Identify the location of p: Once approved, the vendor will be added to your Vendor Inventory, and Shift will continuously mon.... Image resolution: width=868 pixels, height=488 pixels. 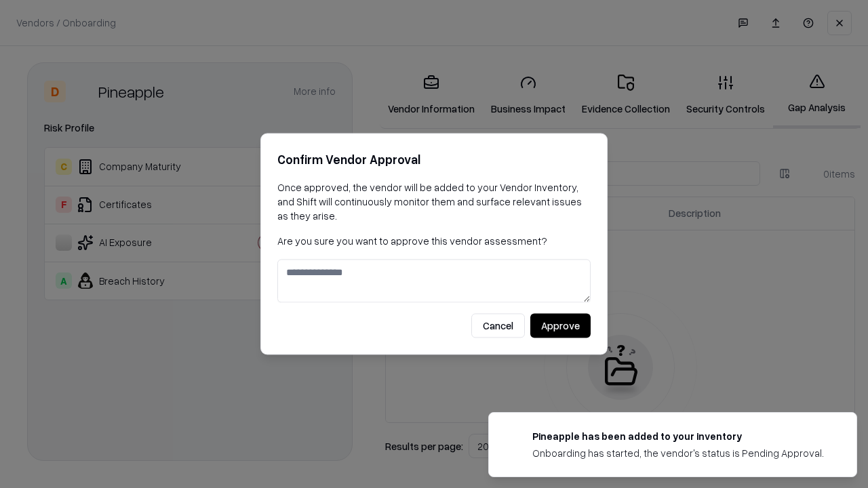
(434, 201).